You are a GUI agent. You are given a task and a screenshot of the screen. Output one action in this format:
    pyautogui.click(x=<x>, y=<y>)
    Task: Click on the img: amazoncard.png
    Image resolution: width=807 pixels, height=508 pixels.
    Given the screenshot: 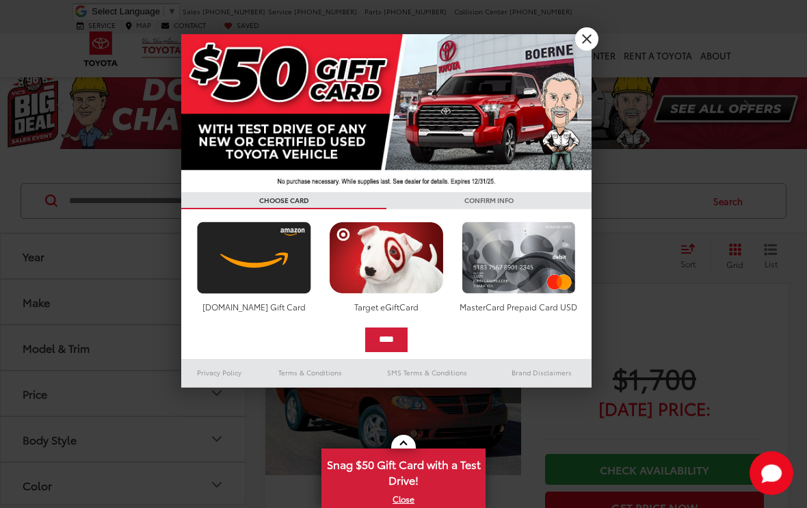 What is the action you would take?
    pyautogui.click(x=254, y=258)
    